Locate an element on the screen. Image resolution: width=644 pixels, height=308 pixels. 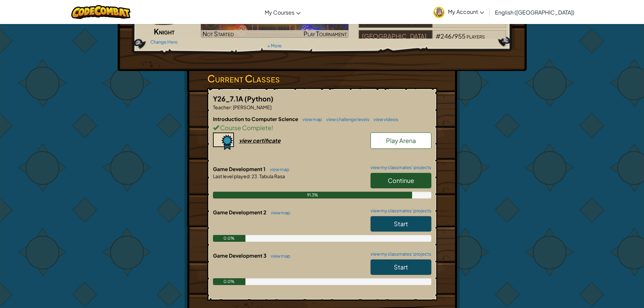
span: players is located at coordinates (476, 36).